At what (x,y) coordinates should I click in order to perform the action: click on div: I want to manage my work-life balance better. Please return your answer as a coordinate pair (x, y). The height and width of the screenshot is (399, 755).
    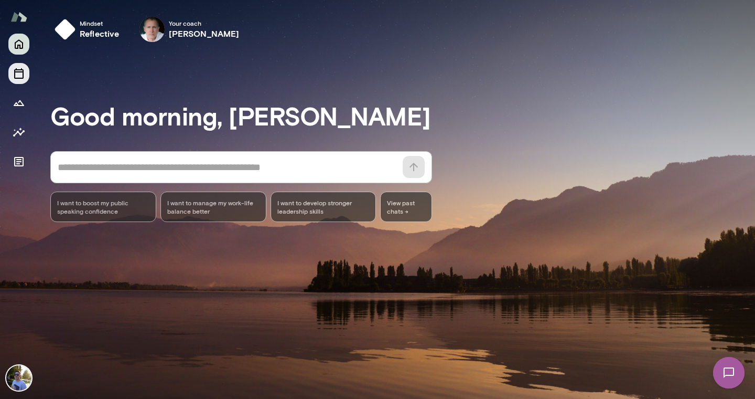
    Looking at the image, I should click on (213, 207).